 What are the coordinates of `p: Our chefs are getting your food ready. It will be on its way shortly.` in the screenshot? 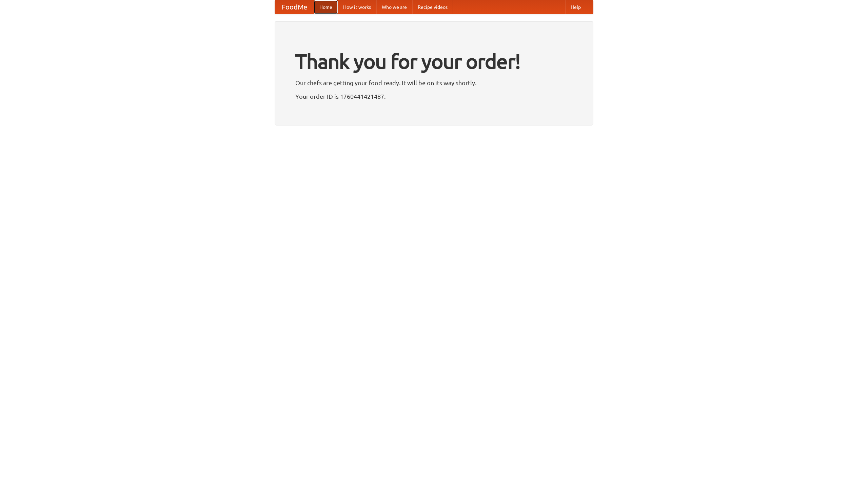 It's located at (434, 83).